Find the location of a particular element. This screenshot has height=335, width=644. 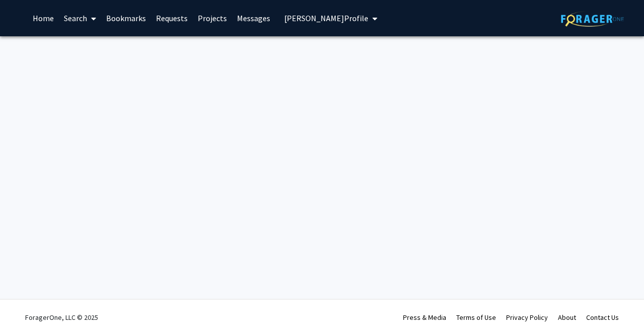

img: ForagerOne Logo is located at coordinates (592, 18).